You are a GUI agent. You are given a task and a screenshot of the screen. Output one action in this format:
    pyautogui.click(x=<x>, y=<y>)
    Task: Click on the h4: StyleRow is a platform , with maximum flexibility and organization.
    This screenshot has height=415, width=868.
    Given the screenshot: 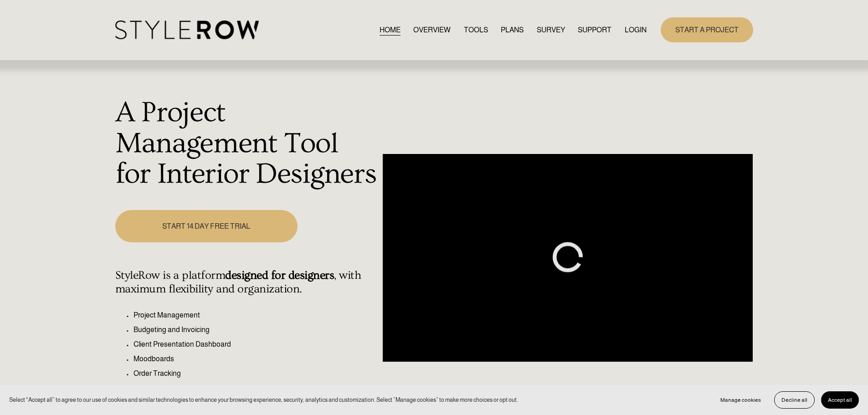 What is the action you would take?
    pyautogui.click(x=247, y=282)
    